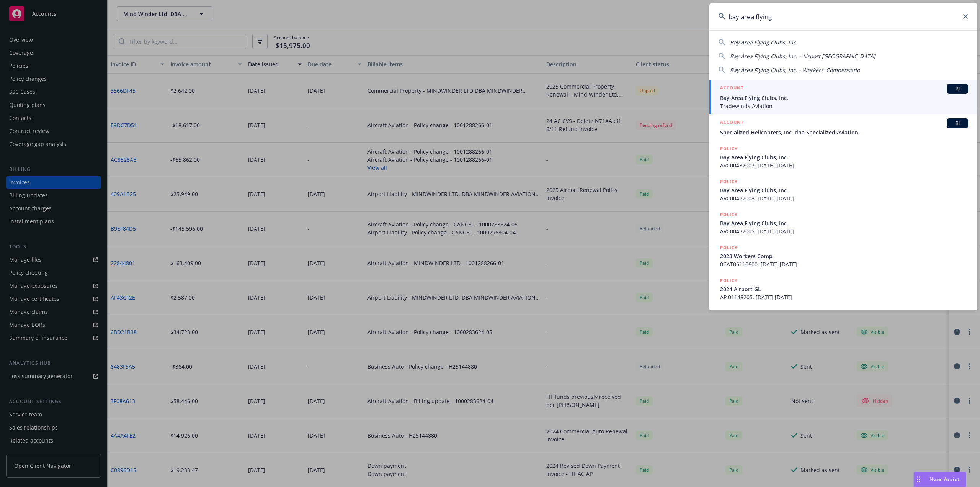  I want to click on span: Specialized Helicopters, Inc. dba Specialized Aviation, so click(845, 132).